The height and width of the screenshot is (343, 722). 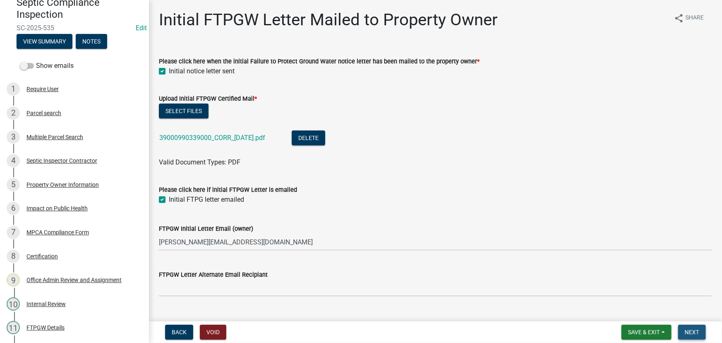 What do you see at coordinates (679, 18) in the screenshot?
I see `i: share` at bounding box center [679, 18].